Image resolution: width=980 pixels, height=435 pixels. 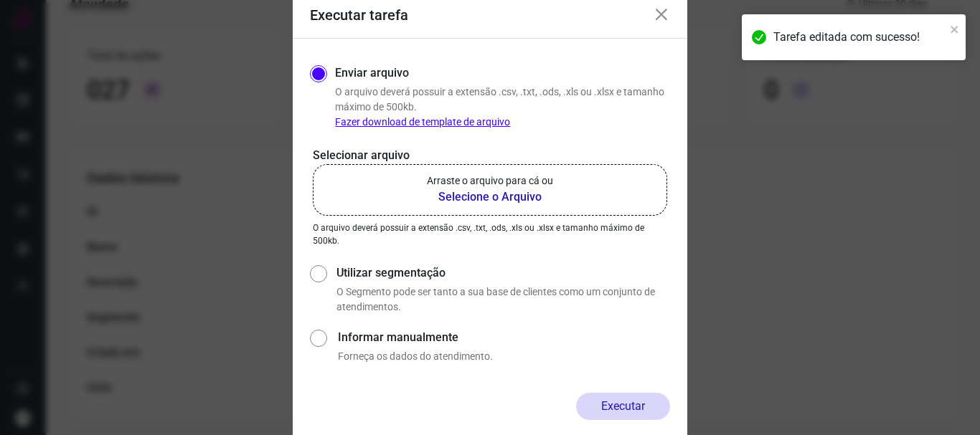 I want to click on h3: Executar tarefa, so click(x=359, y=15).